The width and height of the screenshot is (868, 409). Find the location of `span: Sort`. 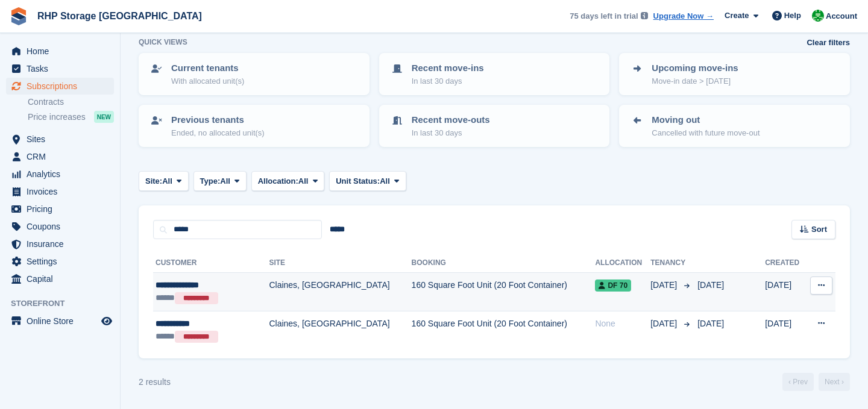

span: Sort is located at coordinates (819, 230).